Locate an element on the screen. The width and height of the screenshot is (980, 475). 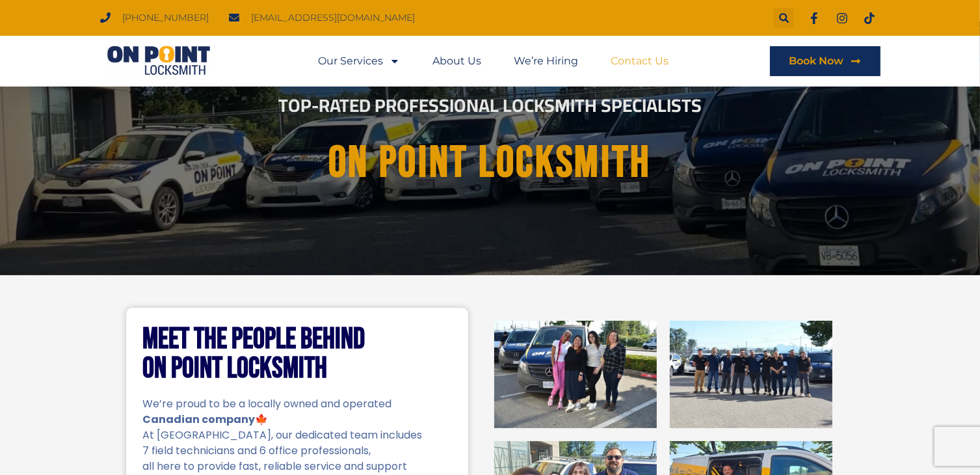
nav: Menu is located at coordinates (493, 61).